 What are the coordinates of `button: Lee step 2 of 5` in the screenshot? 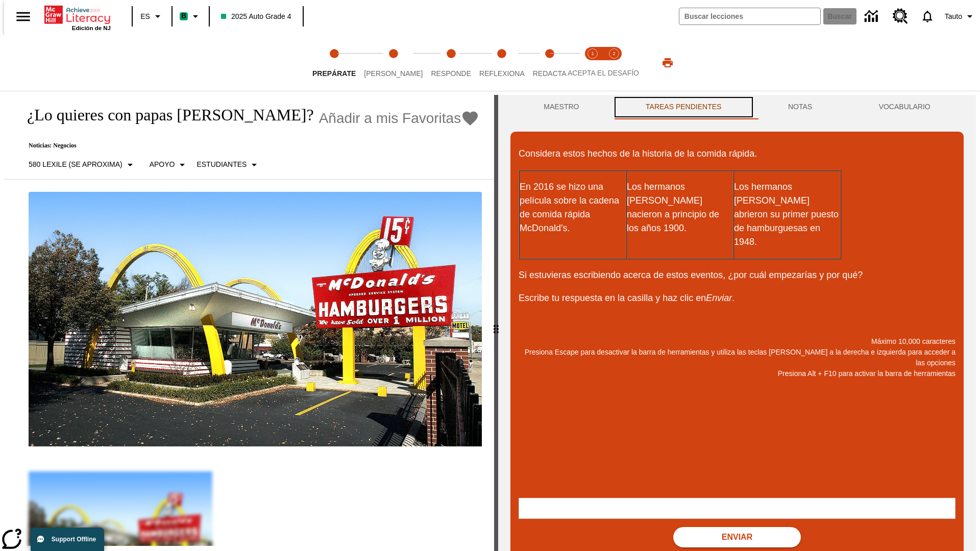 It's located at (393, 62).